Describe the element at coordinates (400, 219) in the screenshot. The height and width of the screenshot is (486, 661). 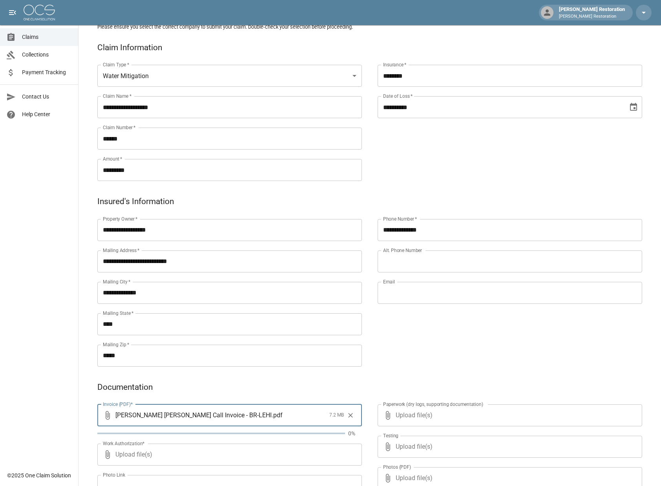
I see `label: Phone Number` at that location.